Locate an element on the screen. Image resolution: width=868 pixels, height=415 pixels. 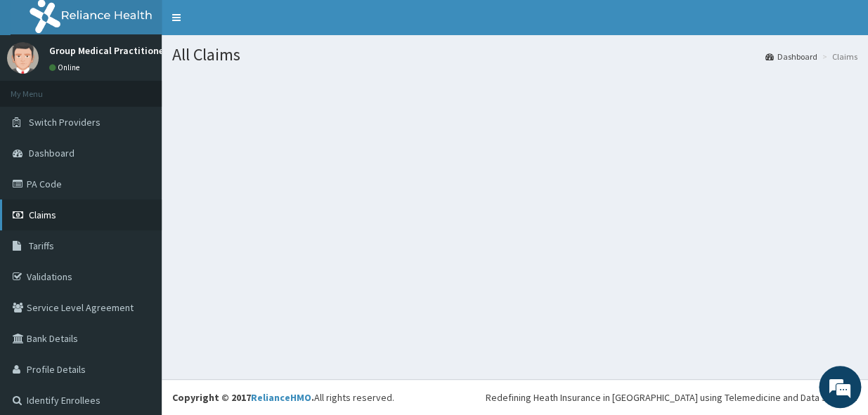
footer: All rights reserved. is located at coordinates (515, 397).